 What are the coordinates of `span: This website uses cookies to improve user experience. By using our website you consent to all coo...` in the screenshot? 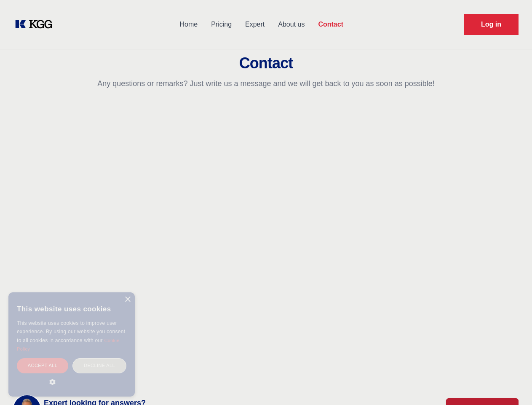 It's located at (71, 332).